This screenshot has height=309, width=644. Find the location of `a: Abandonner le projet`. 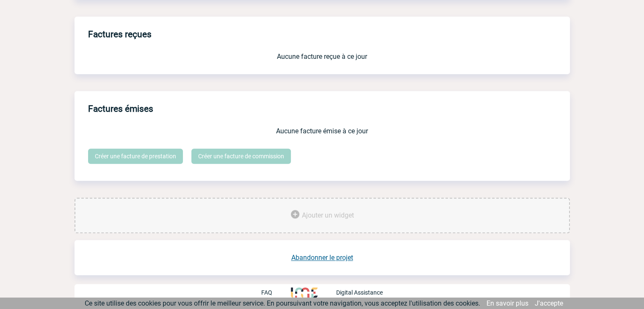

a: Abandonner le projet is located at coordinates (322, 257).